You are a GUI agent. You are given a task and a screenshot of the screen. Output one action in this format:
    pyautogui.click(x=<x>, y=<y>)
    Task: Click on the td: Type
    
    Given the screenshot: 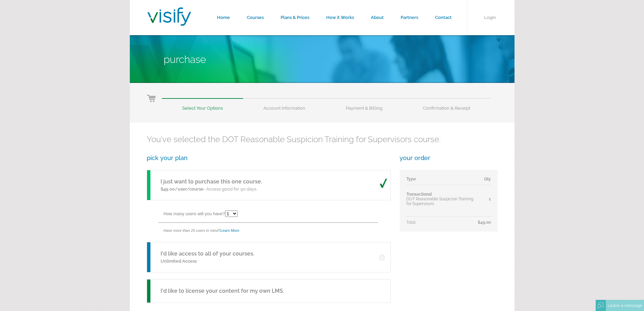 What is the action you would take?
    pyautogui.click(x=442, y=181)
    